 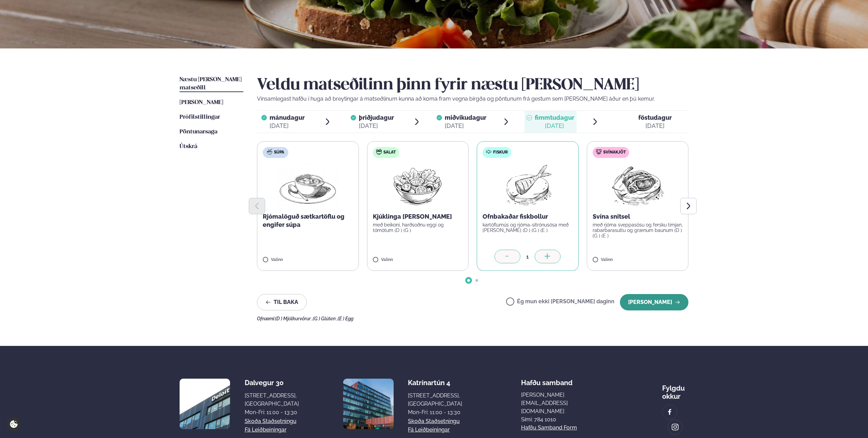 I want to click on span: miðvikudagur, so click(x=465, y=117).